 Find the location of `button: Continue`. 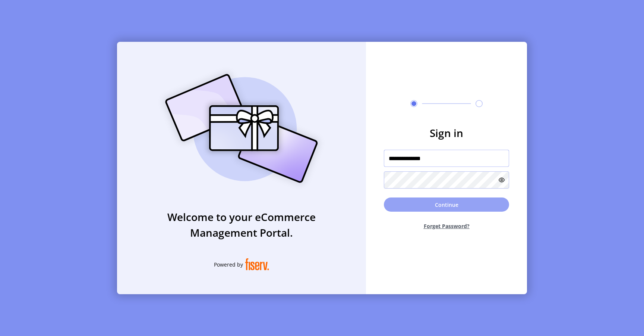

button: Continue is located at coordinates (447, 205).